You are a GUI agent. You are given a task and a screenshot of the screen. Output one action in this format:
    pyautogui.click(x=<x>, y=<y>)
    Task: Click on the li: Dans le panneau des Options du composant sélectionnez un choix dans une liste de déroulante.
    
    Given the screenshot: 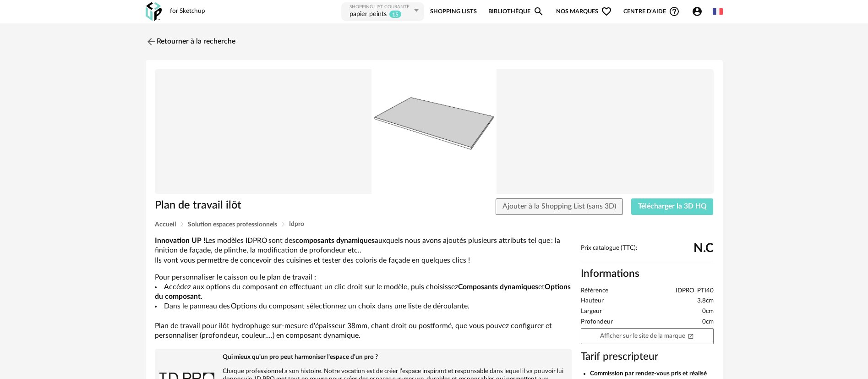 What is the action you would take?
    pyautogui.click(x=363, y=306)
    